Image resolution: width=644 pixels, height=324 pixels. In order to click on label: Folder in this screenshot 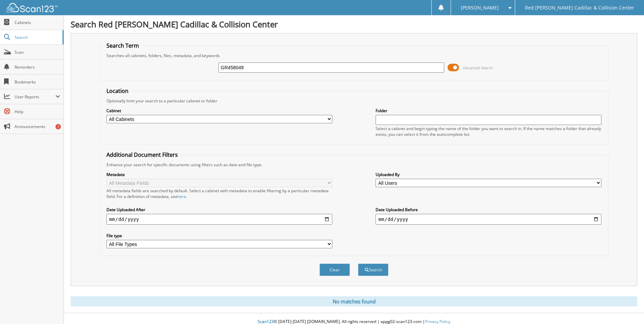, I will do `click(489, 111)`.